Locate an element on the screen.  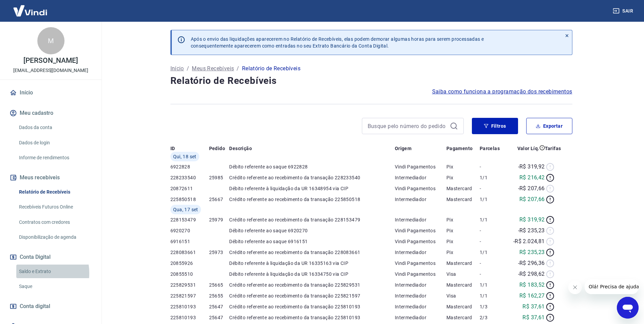
p: 20855510 is located at coordinates (190, 274).